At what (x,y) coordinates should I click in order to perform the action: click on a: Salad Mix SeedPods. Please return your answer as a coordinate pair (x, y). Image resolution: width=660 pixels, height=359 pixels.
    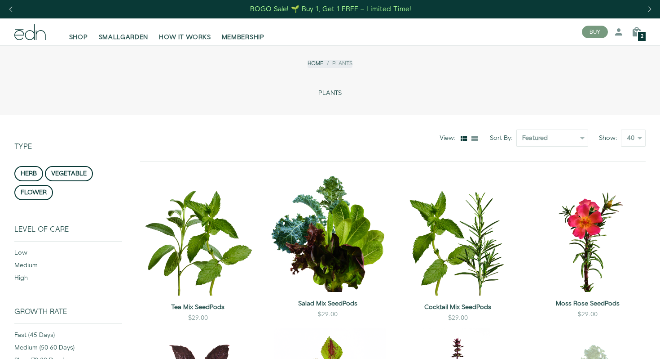
    Looking at the image, I should click on (328, 303).